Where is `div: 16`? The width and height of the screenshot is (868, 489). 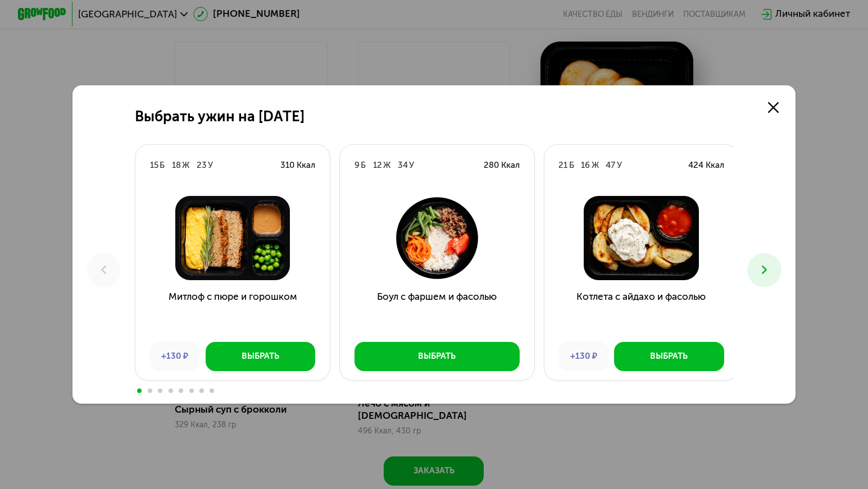
div: 16 is located at coordinates (585, 165).